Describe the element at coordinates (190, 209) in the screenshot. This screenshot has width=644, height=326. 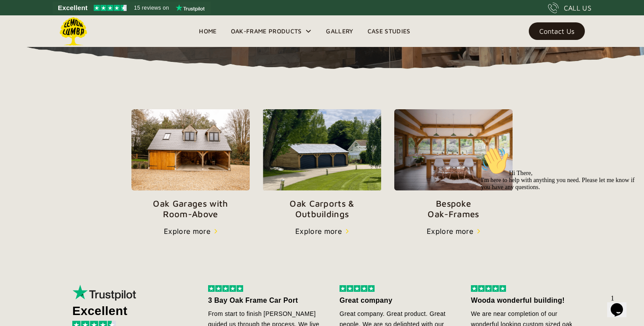
I see `p: Oak Garages with Room-Above` at that location.